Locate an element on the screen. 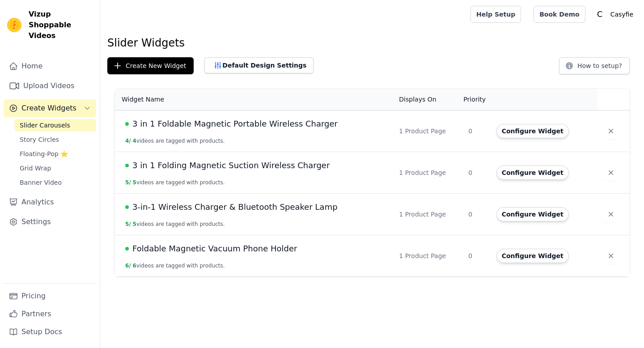 Image resolution: width=644 pixels, height=348 pixels. span: Create Widgets is located at coordinates (49, 108).